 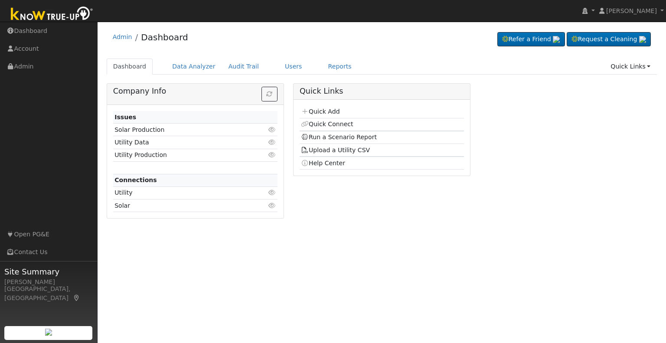 What do you see at coordinates (182, 205) in the screenshot?
I see `td: Solar` at bounding box center [182, 205].